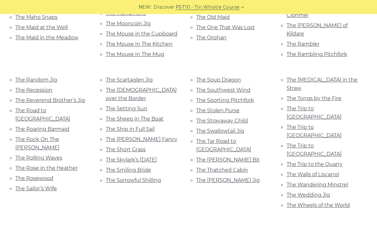  Describe the element at coordinates (145, 7) in the screenshot. I see `span: NEW:` at that location.